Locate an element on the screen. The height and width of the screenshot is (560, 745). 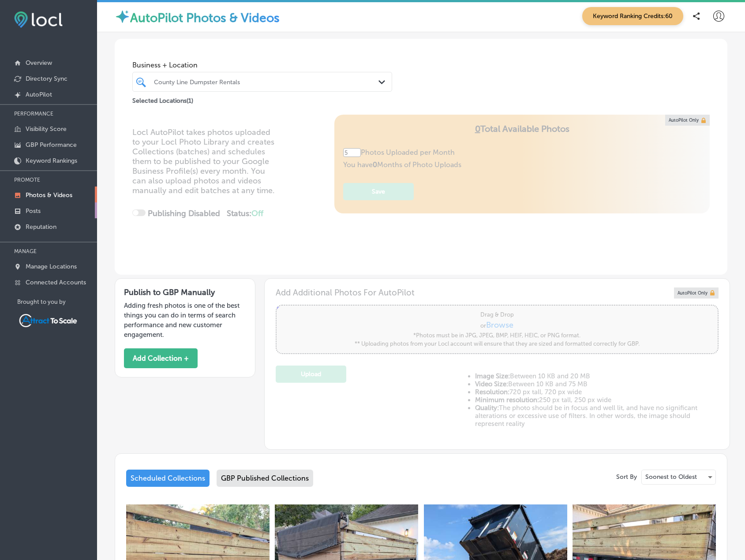
p: GBP Performance is located at coordinates (51, 145).